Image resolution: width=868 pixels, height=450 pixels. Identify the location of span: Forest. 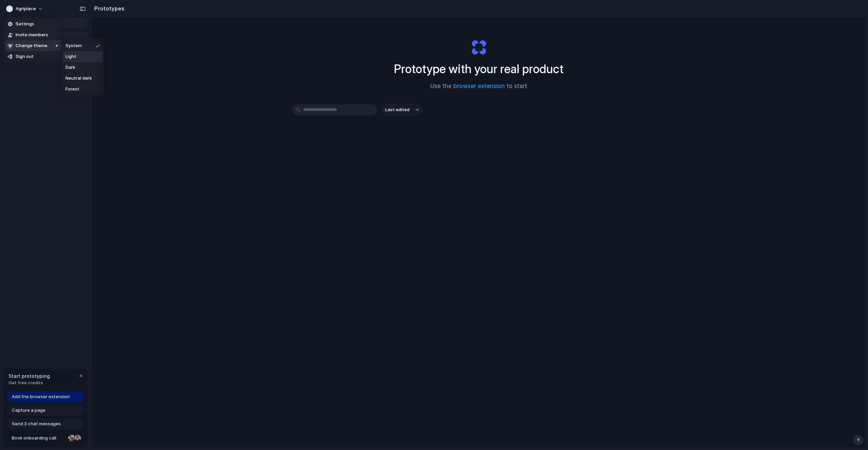
(72, 89).